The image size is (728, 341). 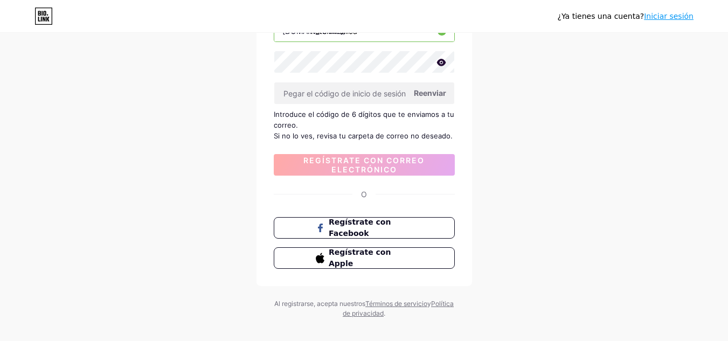 What do you see at coordinates (364, 165) in the screenshot?
I see `font: Regístrate con correo electrónico` at bounding box center [364, 165].